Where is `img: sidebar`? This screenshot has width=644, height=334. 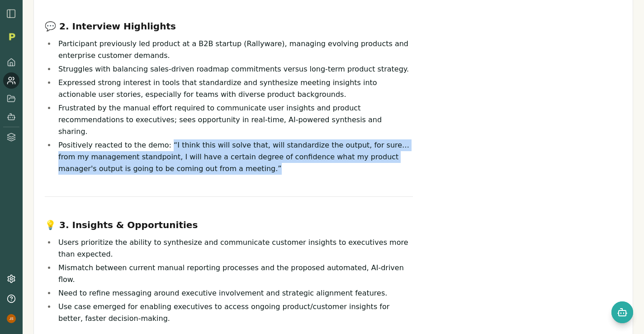
img: sidebar is located at coordinates (11, 14).